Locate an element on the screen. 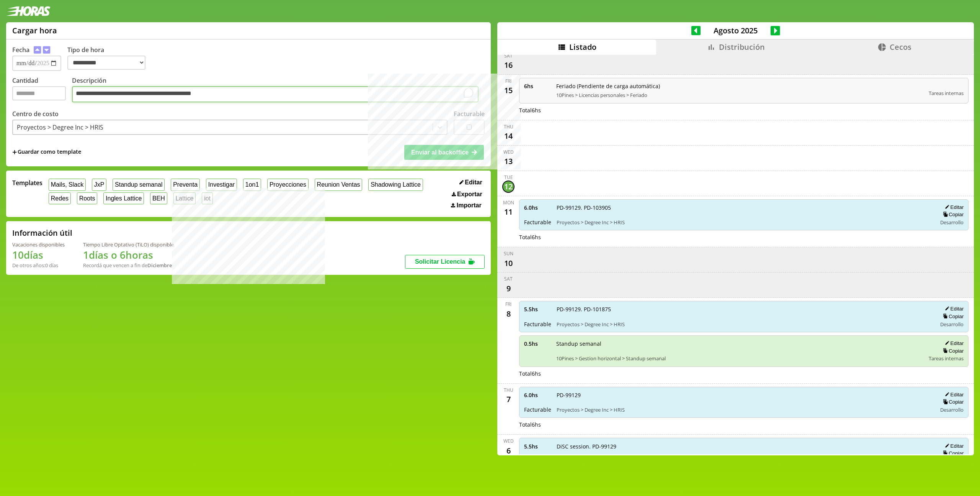 The width and height of the screenshot is (980, 496). div: Vacaciones disponibles is located at coordinates (38, 245).